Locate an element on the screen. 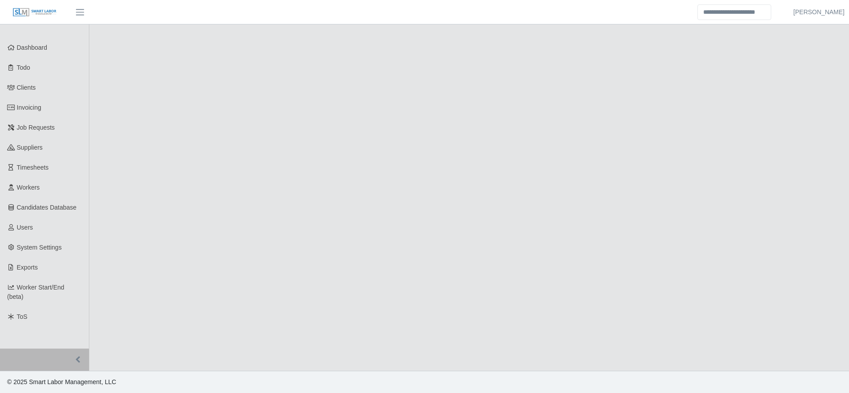  span: System Settings is located at coordinates (39, 248).